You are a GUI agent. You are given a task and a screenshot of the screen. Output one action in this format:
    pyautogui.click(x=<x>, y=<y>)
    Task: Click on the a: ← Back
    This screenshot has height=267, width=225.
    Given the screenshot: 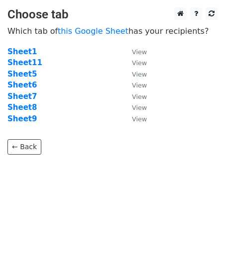 What is the action you would take?
    pyautogui.click(x=24, y=147)
    